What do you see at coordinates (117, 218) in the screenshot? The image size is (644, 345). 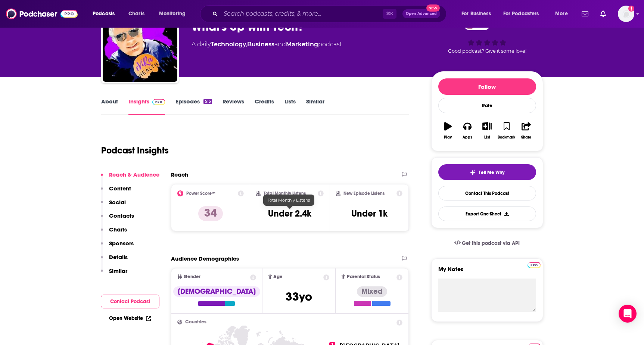 I see `button: Contacts` at bounding box center [117, 218].